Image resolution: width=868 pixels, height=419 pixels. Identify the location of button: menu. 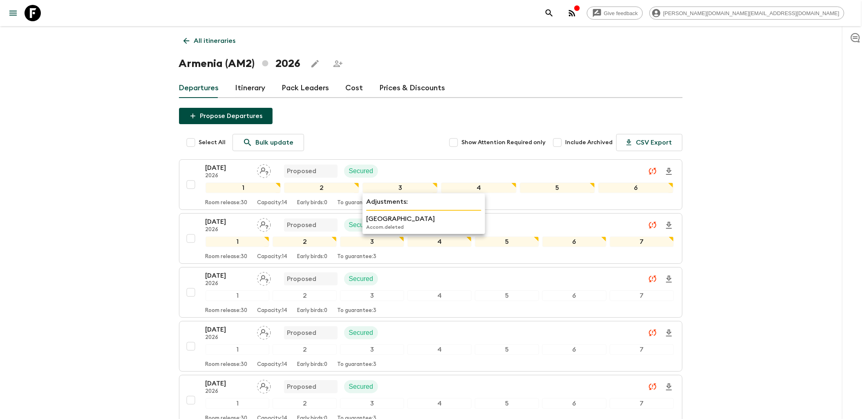
(13, 13).